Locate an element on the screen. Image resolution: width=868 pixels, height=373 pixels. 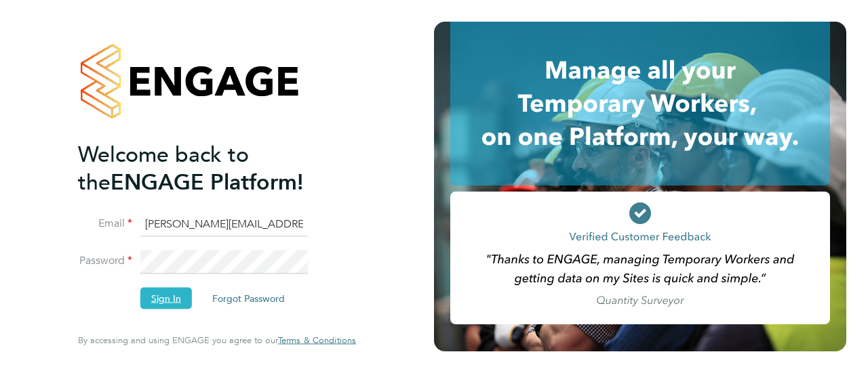
input: Enter your work email... is located at coordinates (224, 224).